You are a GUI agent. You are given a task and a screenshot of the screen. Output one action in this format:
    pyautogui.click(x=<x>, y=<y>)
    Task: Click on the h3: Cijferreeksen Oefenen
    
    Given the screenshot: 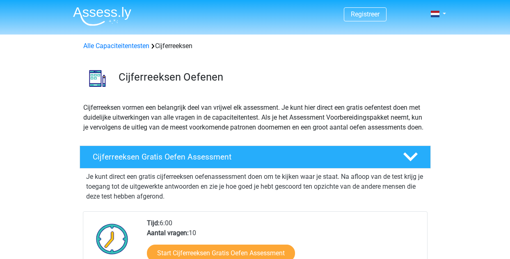 What is the action you would take?
    pyautogui.click(x=271, y=77)
    